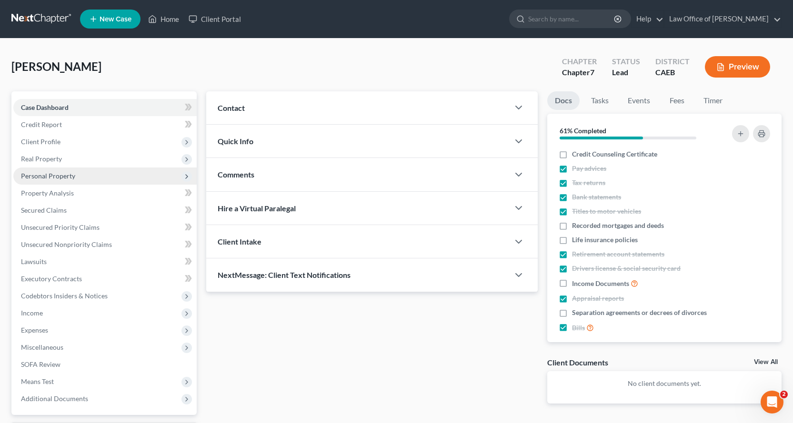 The image size is (793, 423). I want to click on span: Unsecured Nonpriority Claims, so click(66, 244).